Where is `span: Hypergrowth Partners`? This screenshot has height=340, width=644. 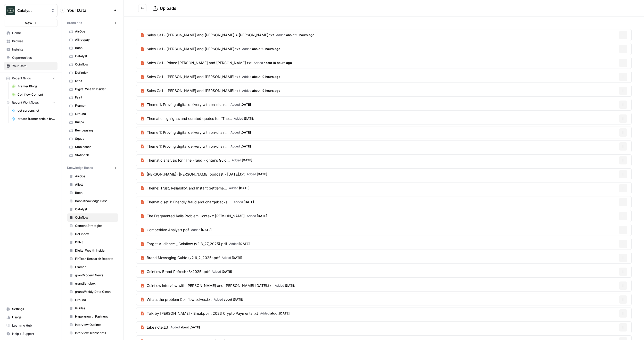 span: Hypergrowth Partners is located at coordinates (95, 317).